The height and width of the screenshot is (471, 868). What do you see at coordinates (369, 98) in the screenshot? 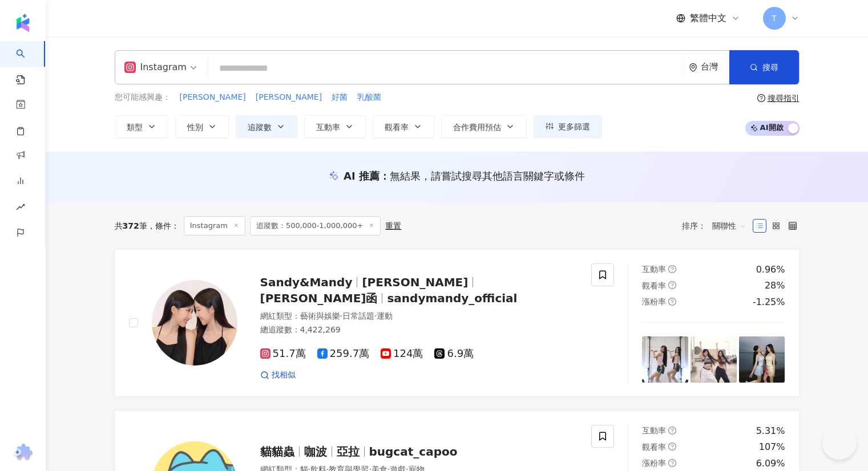
I see `button: 乳酸菌` at bounding box center [369, 98].